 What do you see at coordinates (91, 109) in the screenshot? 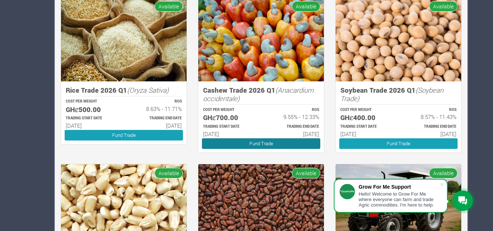
I see `h5: GHȼ500.00` at bounding box center [91, 109].